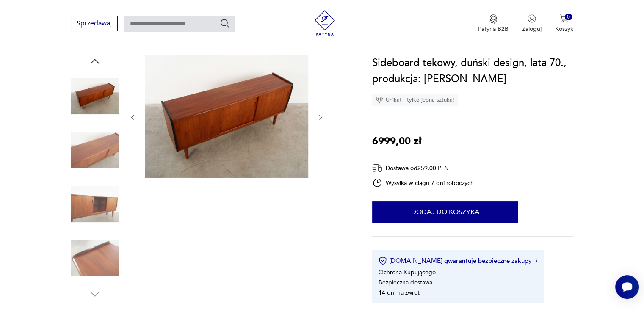 This screenshot has width=644, height=309. What do you see at coordinates (493, 29) in the screenshot?
I see `p: Patyna B2B` at bounding box center [493, 29].